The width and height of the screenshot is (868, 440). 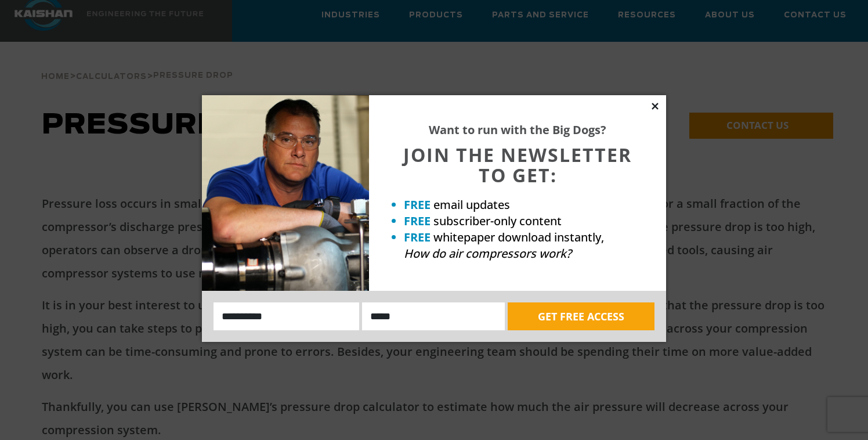 I want to click on em: How do air compressors work?, so click(x=488, y=253).